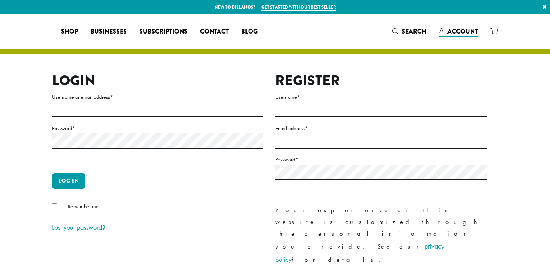 The width and height of the screenshot is (550, 274). I want to click on a: Shop, so click(69, 32).